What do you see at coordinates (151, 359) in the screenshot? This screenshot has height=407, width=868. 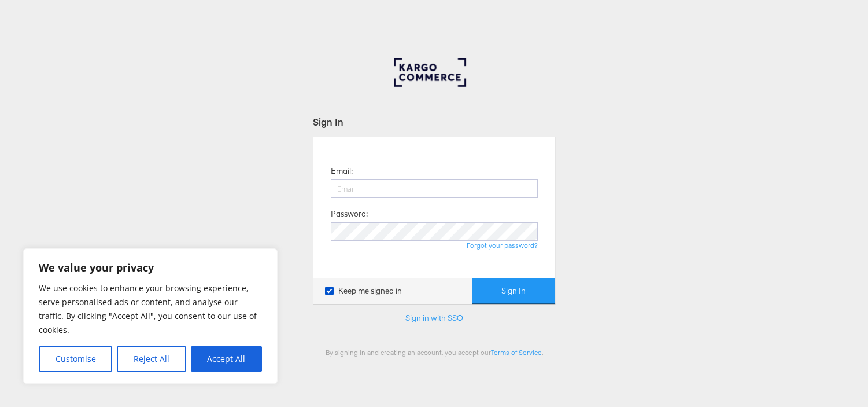 I see `button: Reject All` at bounding box center [151, 359].